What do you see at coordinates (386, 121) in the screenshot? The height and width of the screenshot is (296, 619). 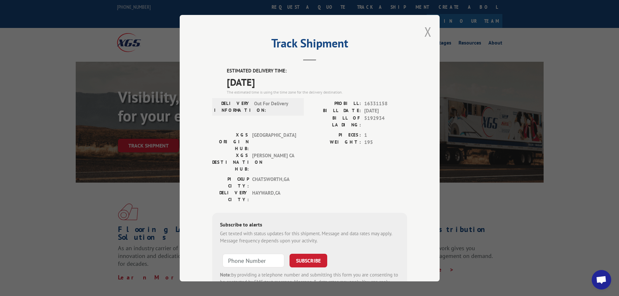 I see `span: 5192934` at bounding box center [386, 121].